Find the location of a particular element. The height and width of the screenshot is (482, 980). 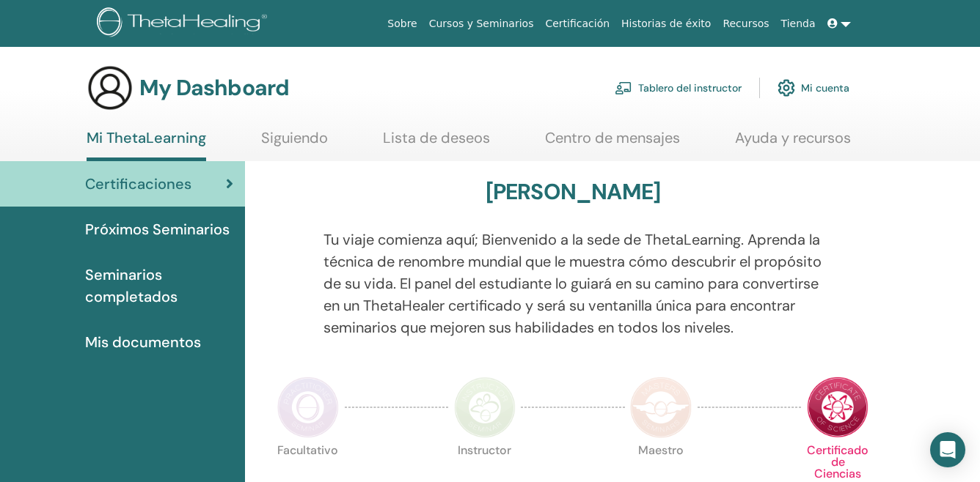

a: Tienda is located at coordinates (798, 23).